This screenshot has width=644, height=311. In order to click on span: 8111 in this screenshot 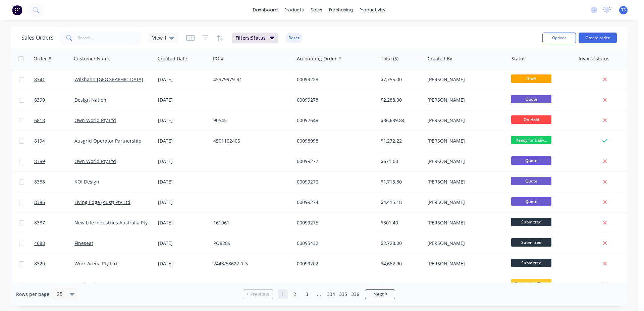, I will do `click(40, 285)`.